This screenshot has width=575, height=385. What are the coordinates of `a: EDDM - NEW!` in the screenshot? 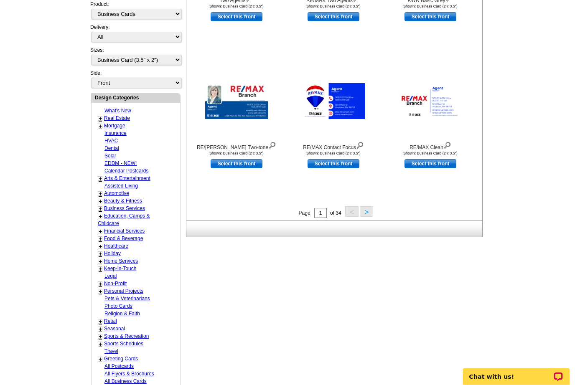 It's located at (120, 164).